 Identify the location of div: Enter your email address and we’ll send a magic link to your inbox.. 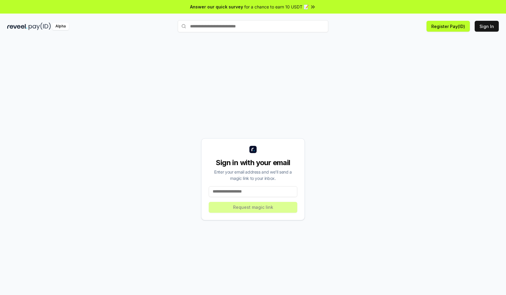
(253, 175).